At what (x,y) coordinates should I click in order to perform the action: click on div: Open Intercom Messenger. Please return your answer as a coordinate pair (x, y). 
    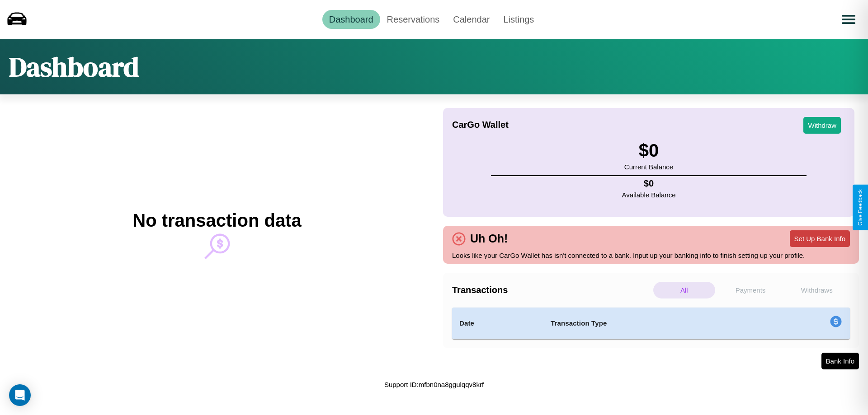
    Looking at the image, I should click on (20, 395).